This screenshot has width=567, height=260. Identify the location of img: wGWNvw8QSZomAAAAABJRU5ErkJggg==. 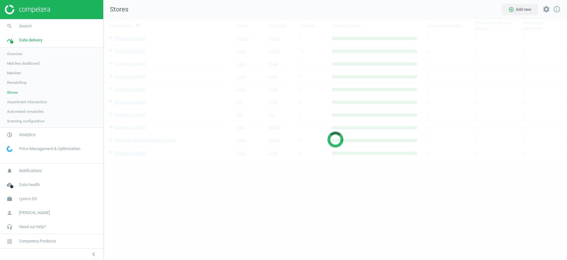
(10, 149).